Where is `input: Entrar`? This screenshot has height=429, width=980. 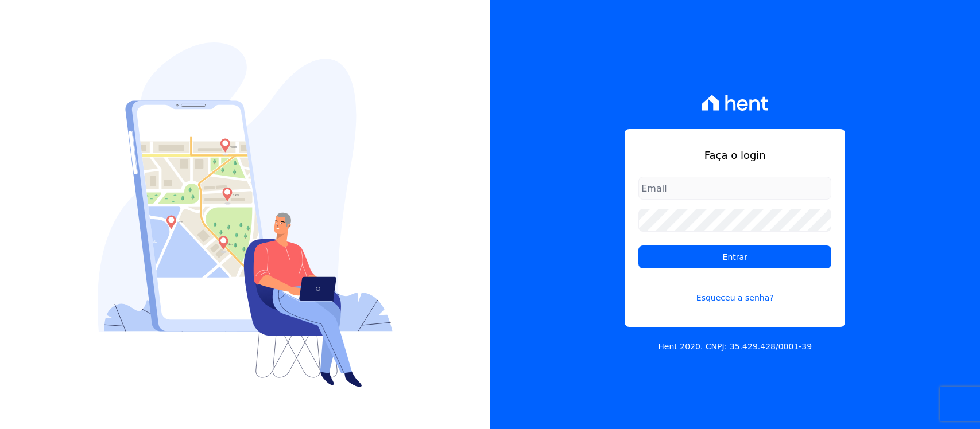 input: Entrar is located at coordinates (735, 257).